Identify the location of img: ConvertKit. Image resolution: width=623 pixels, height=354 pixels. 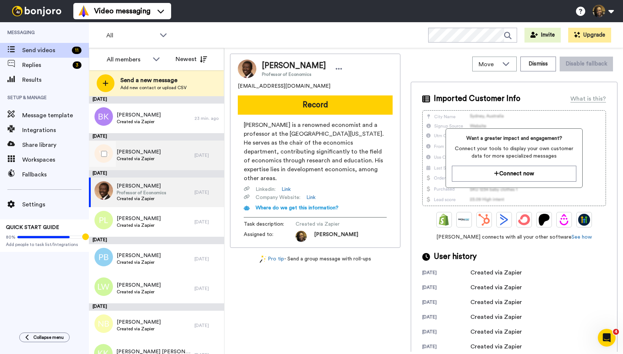
(524, 220).